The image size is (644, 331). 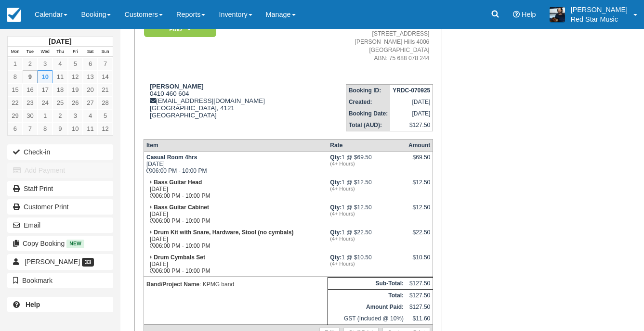 What do you see at coordinates (236, 145) in the screenshot?
I see `th: Item` at bounding box center [236, 145].